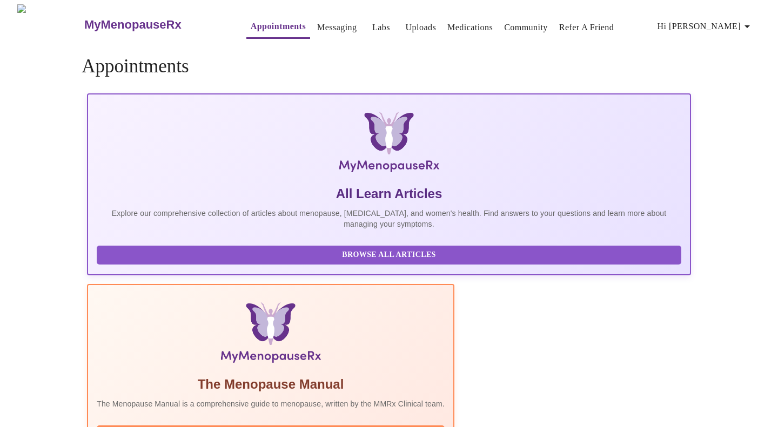 The image size is (778, 427). What do you see at coordinates (381, 28) in the screenshot?
I see `a: Labs` at bounding box center [381, 28].